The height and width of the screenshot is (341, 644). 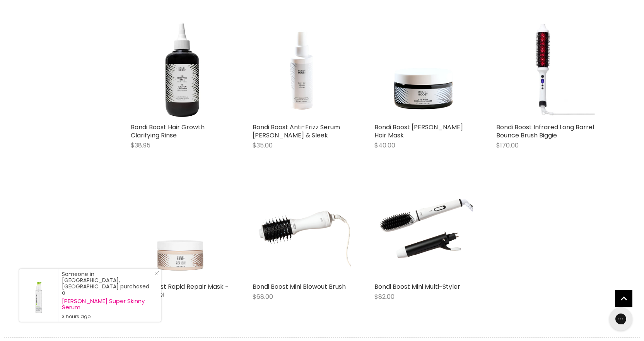 What do you see at coordinates (180, 229) in the screenshot?
I see `img: Bondi Boost Rapid Repair Mask - Clearance!` at bounding box center [180, 229].